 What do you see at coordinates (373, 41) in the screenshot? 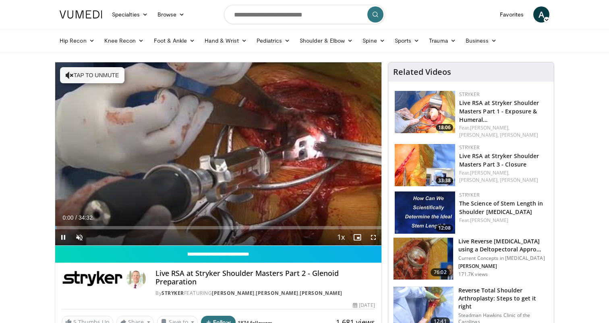
I see `a: Spine` at bounding box center [373, 41].